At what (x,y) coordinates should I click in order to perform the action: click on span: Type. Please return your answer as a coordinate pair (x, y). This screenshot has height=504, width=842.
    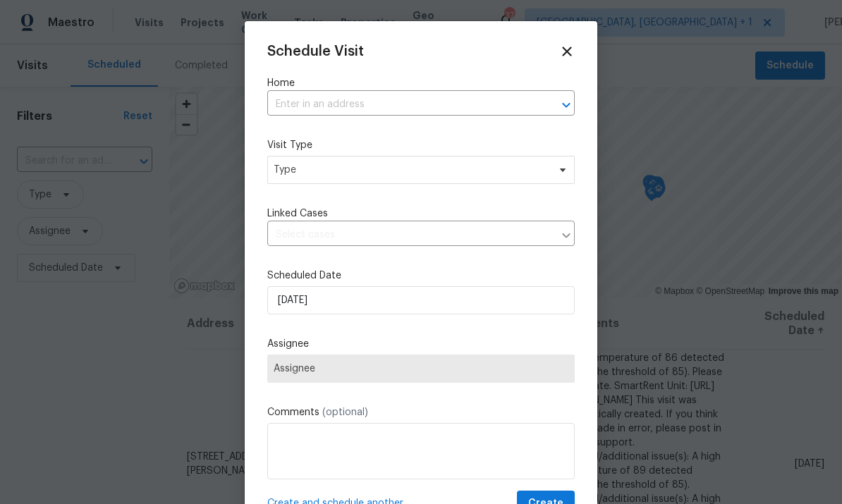
    Looking at the image, I should click on (410, 170).